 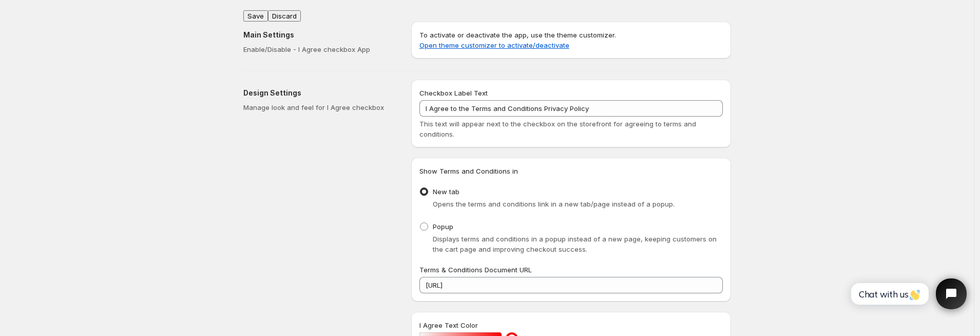 I want to click on p: To activate or deactivate the app, use the theme customizer., so click(x=571, y=40).